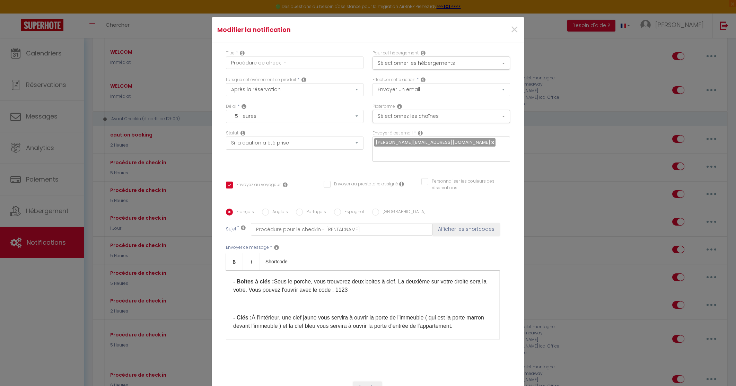 This screenshot has width=736, height=386. What do you see at coordinates (278, 213) in the screenshot?
I see `label: Anglais` at bounding box center [278, 213].